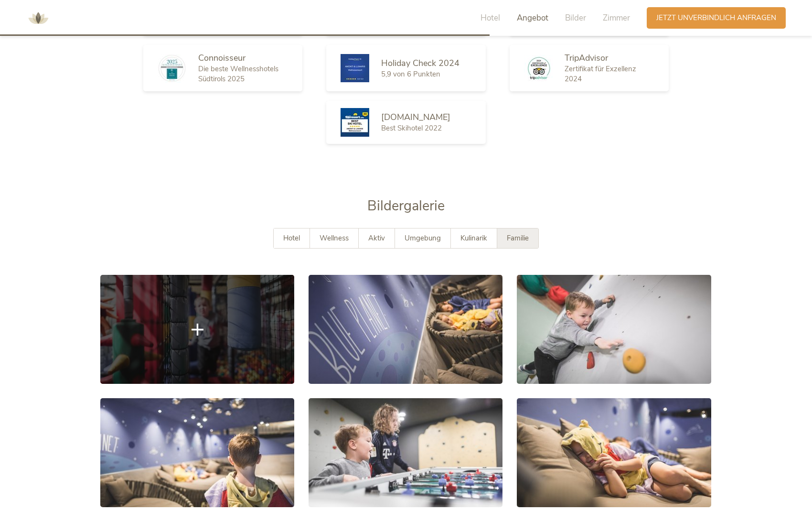 The width and height of the screenshot is (812, 511). Describe the element at coordinates (376, 238) in the screenshot. I see `span: Aktiv` at that location.